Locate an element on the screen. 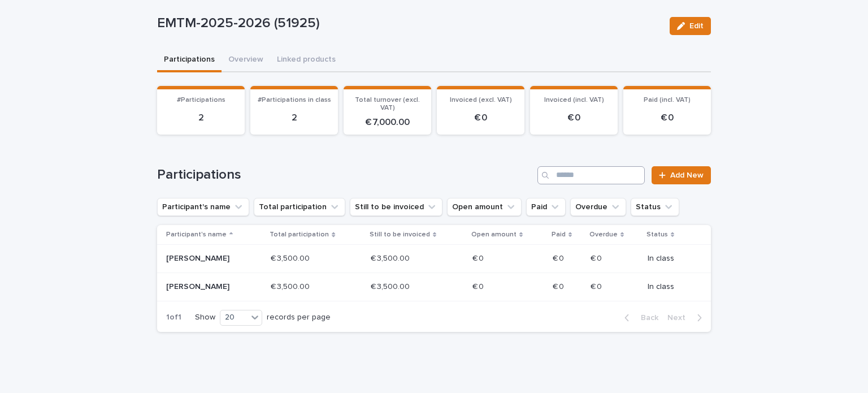  p: Status is located at coordinates (657, 235).